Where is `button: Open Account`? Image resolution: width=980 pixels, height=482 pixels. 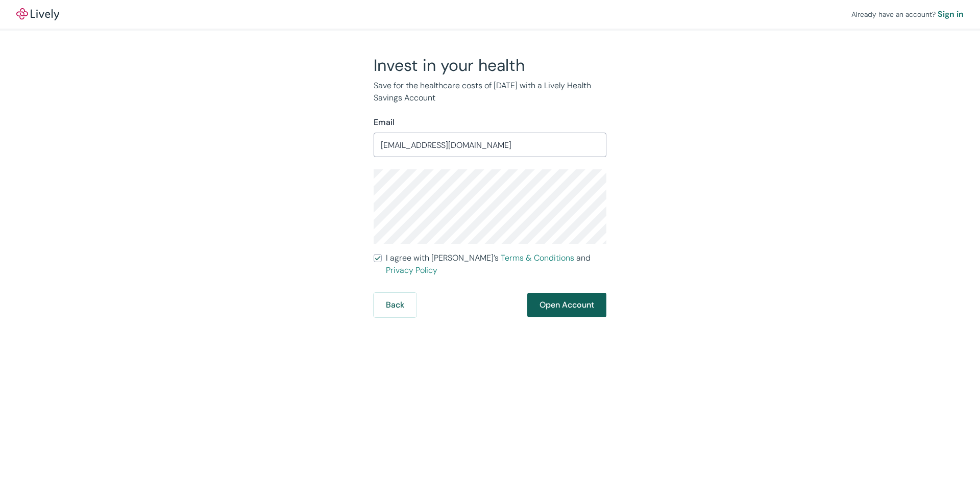 button: Open Account is located at coordinates (566, 305).